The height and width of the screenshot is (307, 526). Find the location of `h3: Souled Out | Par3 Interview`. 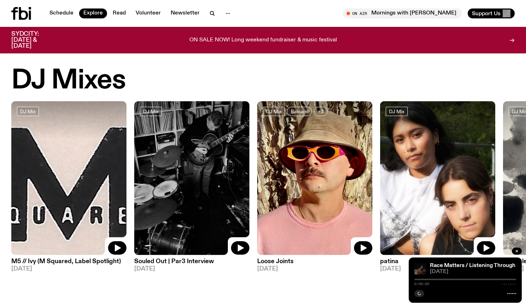

h3: Souled Out | Par3 Interview is located at coordinates (192, 261).